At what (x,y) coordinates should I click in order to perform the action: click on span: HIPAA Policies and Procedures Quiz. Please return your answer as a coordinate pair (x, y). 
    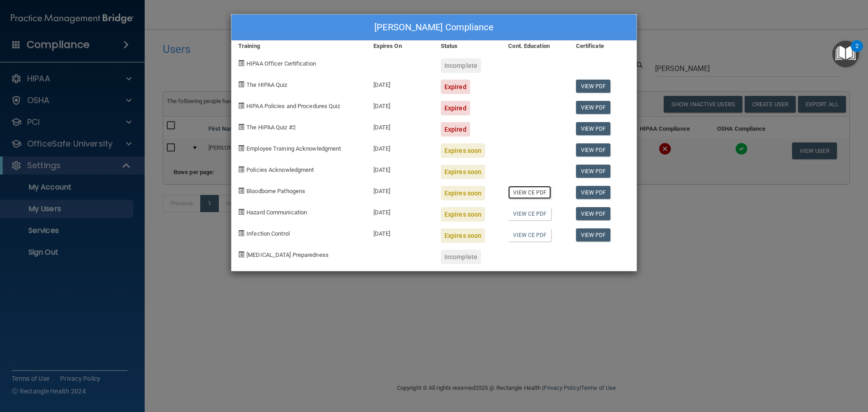
    Looking at the image, I should click on (293, 106).